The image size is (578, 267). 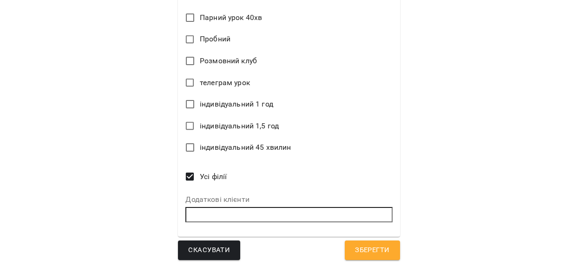 What do you see at coordinates (372, 250) in the screenshot?
I see `button: Зберегти` at bounding box center [372, 250].